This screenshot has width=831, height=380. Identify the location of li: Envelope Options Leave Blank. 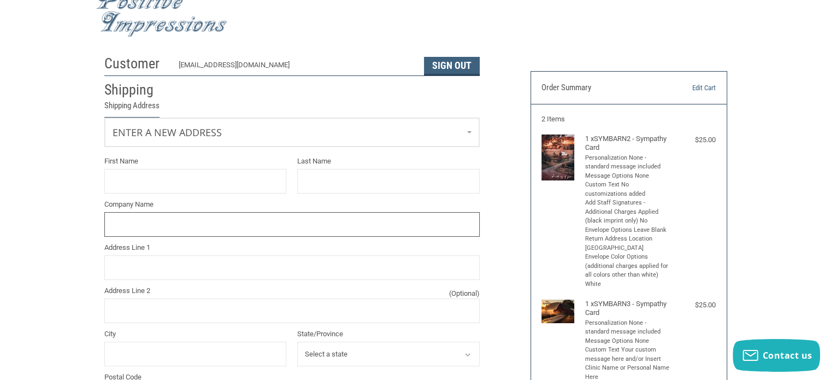
(627, 230).